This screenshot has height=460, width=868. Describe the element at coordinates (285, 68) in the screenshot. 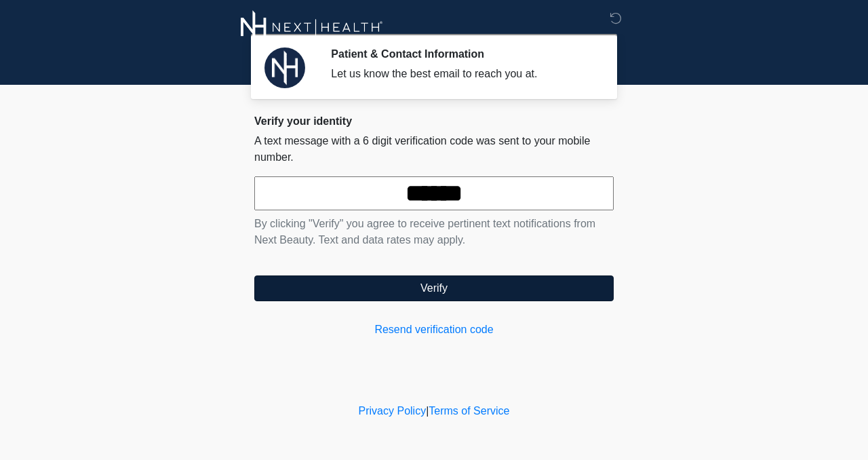

I see `img: Agent Avatar` at that location.